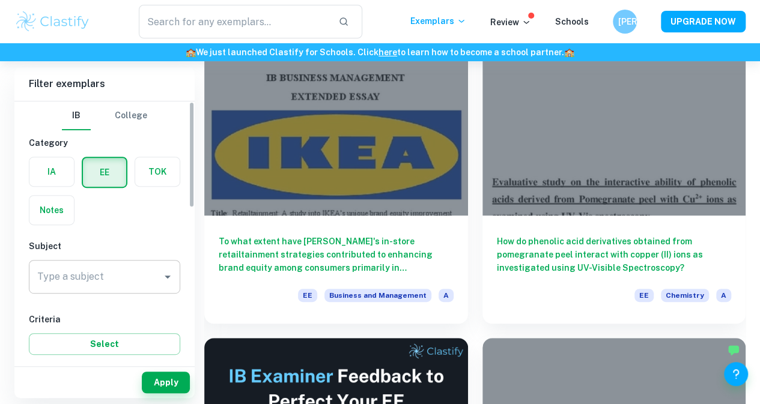  I want to click on p: Review, so click(510, 22).